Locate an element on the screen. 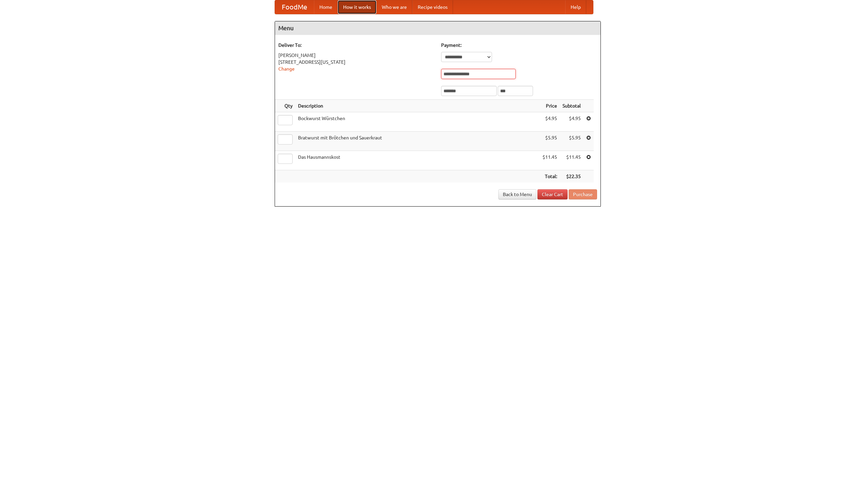 This screenshot has height=480, width=868. th: Subtotal is located at coordinates (571, 106).